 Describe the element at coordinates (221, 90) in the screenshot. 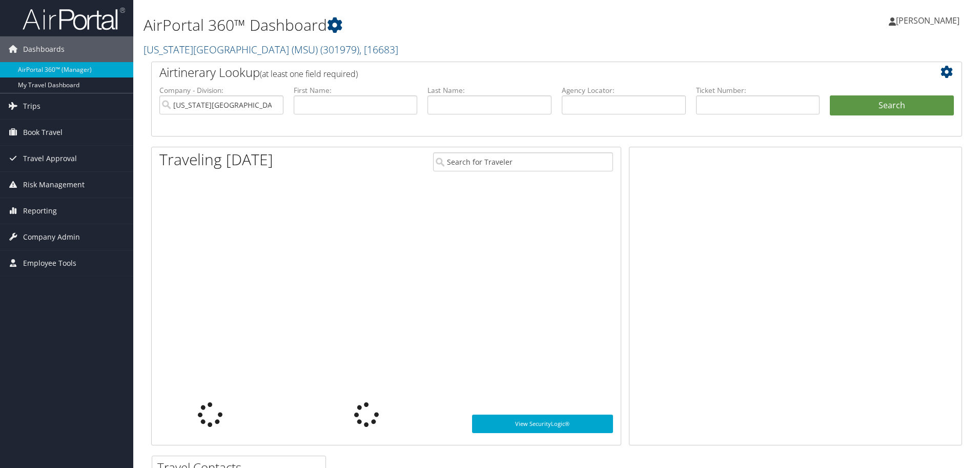

I see `label: Company - Division:` at that location.